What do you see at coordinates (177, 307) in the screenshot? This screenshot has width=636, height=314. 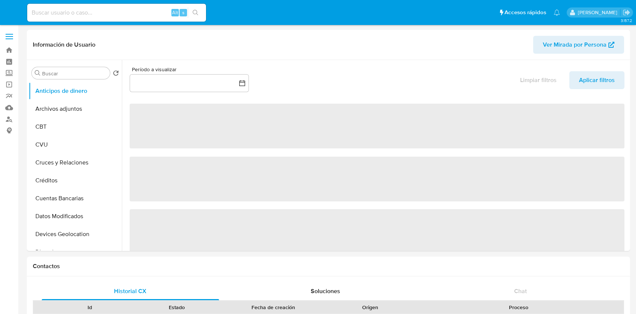 I see `div: Estado` at bounding box center [177, 307].